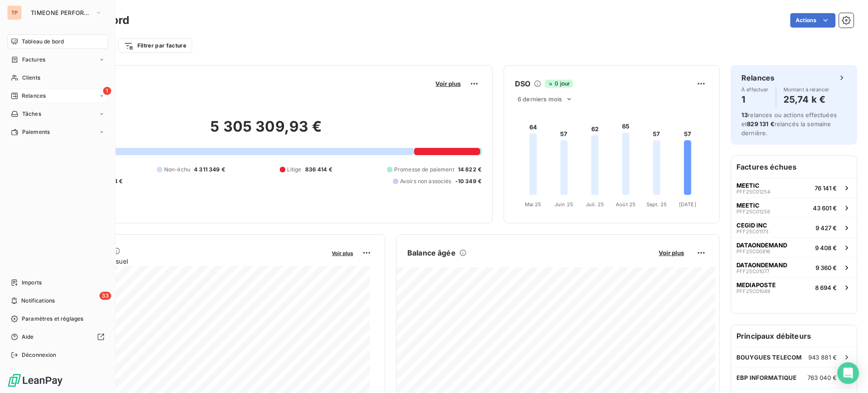 The image size is (868, 393). I want to click on tspan: Juin 25, so click(563, 204).